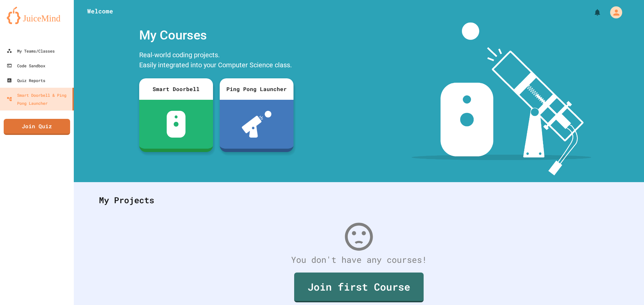 This screenshot has height=305, width=644. I want to click on img: banner-image-my-projects.png, so click(501, 99).